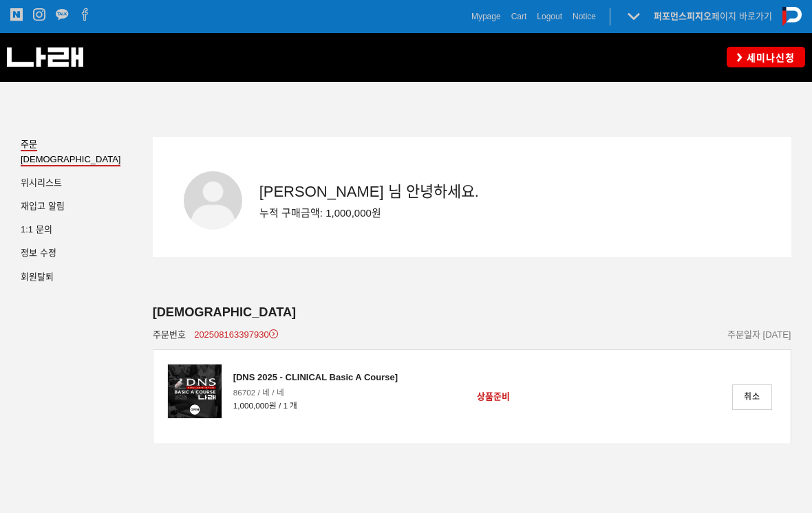 The height and width of the screenshot is (513, 812). I want to click on span: Notice, so click(584, 16).